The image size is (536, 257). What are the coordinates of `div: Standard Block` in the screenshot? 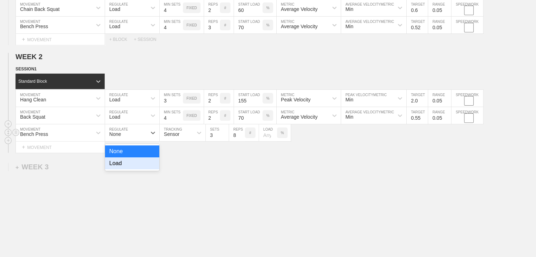 It's located at (32, 81).